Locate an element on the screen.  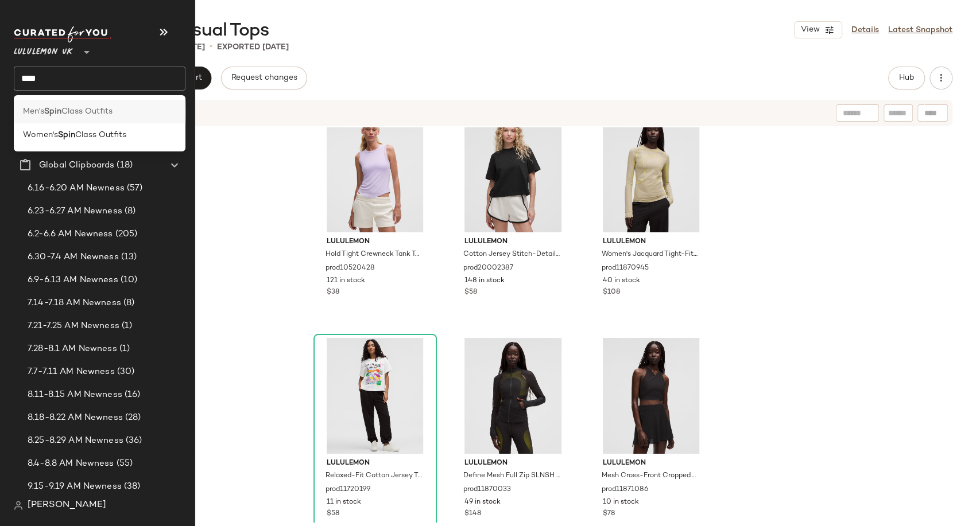
span: 7.28-8.1 AM Newness is located at coordinates (73, 349).